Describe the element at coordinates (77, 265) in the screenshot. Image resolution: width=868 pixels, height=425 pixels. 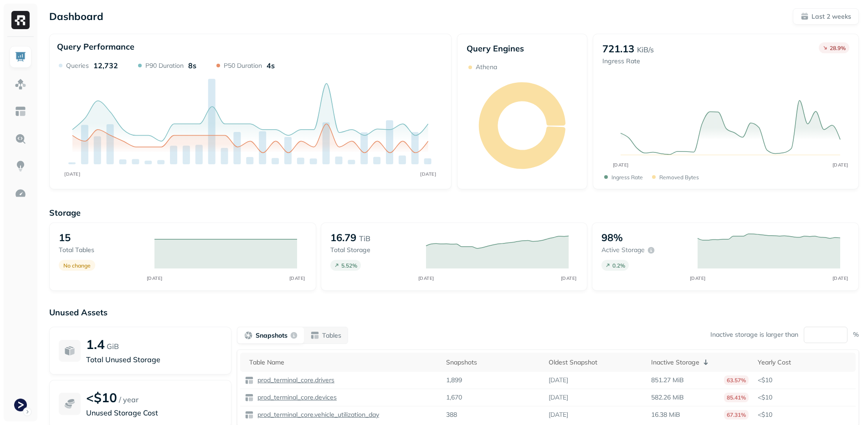
I see `p: No change` at that location.